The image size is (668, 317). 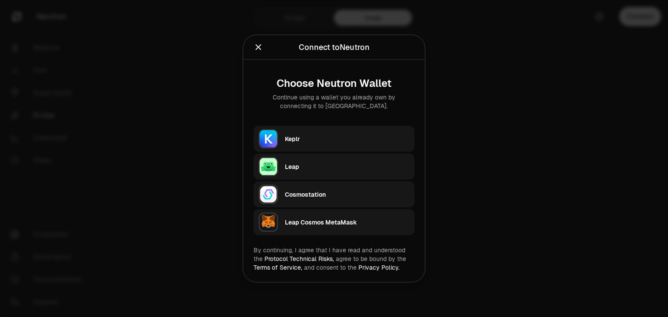 I want to click on a: Protocol Technical Risks,, so click(x=299, y=259).